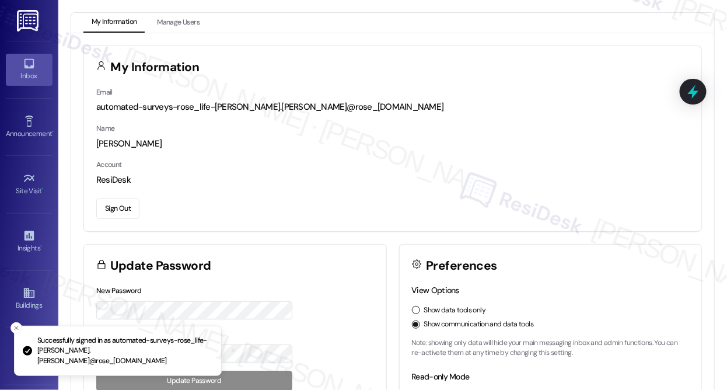 Image resolution: width=727 pixels, height=390 pixels. What do you see at coordinates (109, 164) in the screenshot?
I see `label: Account` at bounding box center [109, 164].